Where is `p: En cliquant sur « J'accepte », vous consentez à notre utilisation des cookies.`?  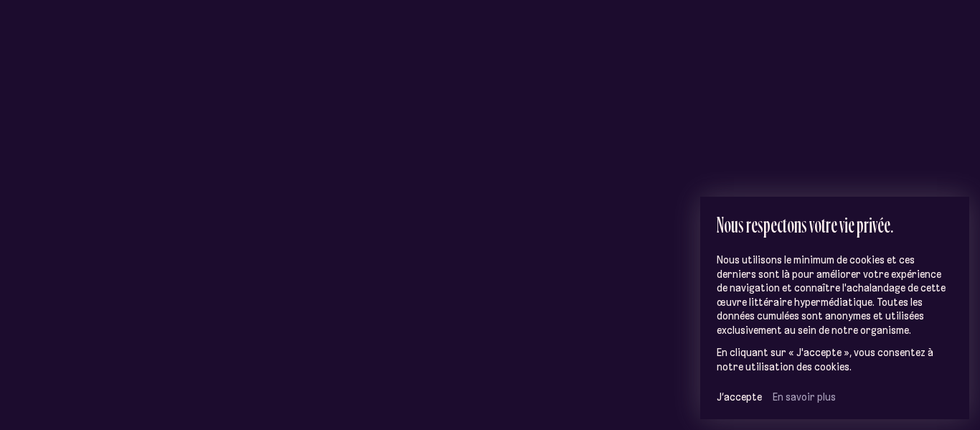
p: En cliquant sur « J'accepte », vous consentez à notre utilisation des cookies. is located at coordinates (835, 360).